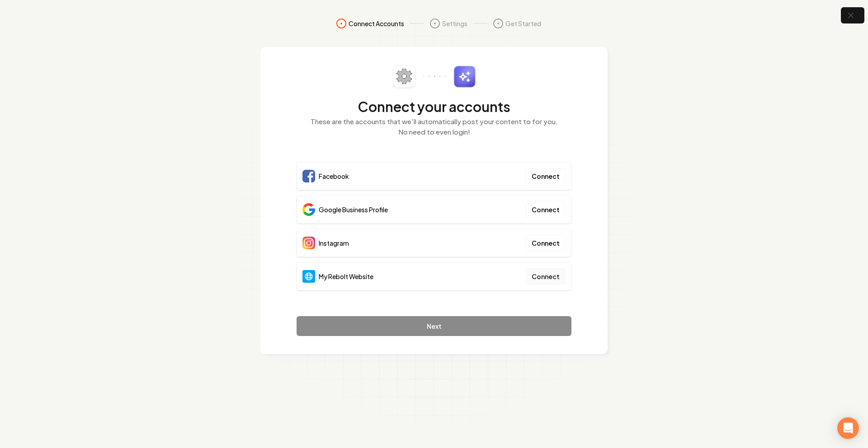 This screenshot has width=868, height=448. Describe the element at coordinates (849, 429) in the screenshot. I see `div: Open Intercom Messenger` at that location.